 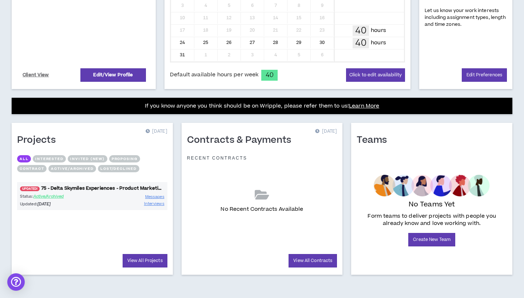 What do you see at coordinates (375, 141) in the screenshot?
I see `h1: Teams` at bounding box center [375, 141].